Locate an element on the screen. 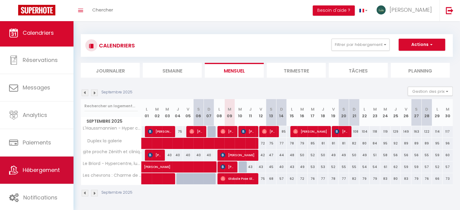  button: Gestion des prix is located at coordinates (430, 91).